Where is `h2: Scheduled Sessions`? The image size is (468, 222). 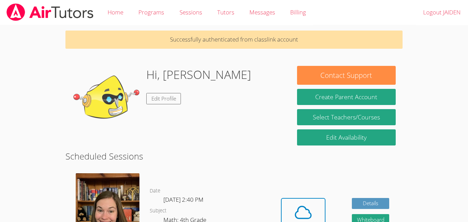 h2: Scheduled Sessions is located at coordinates (234, 156).